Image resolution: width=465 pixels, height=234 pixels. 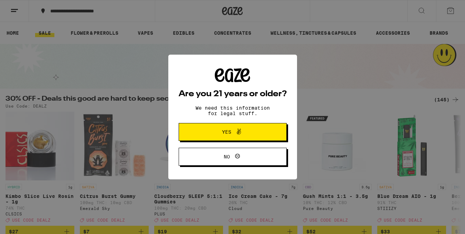 I want to click on p: We need this information for legal stuff., so click(x=233, y=111).